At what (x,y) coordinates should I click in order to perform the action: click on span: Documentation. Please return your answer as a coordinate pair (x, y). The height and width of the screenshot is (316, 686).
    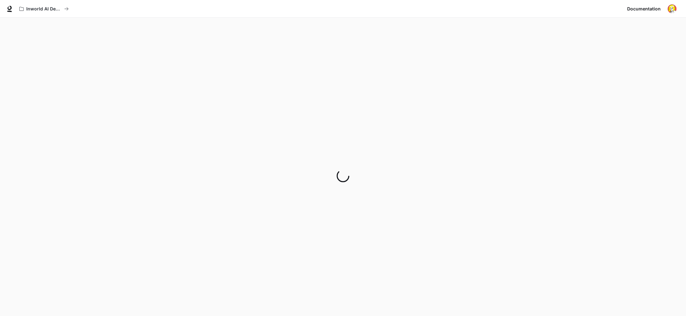
    Looking at the image, I should click on (644, 9).